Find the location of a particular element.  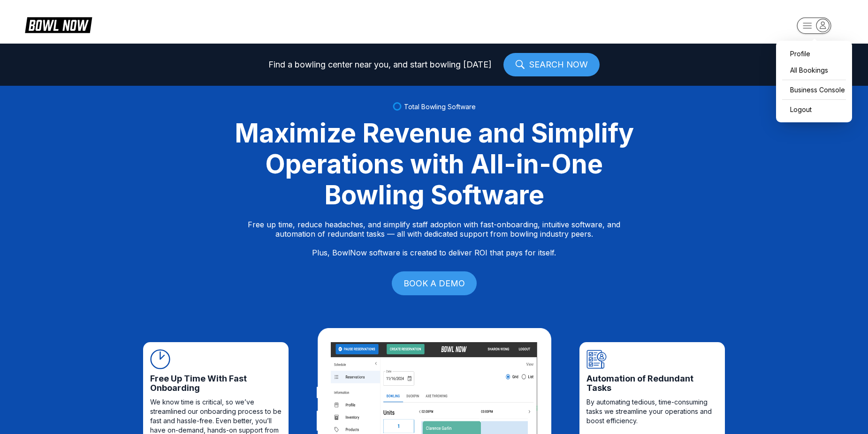

a: BOOK A DEMO is located at coordinates (434, 283).